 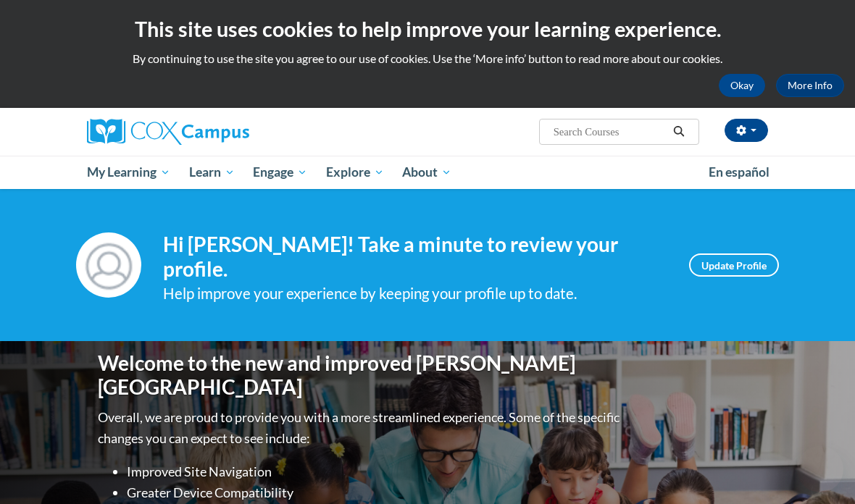 I want to click on span: Explore, so click(x=355, y=173).